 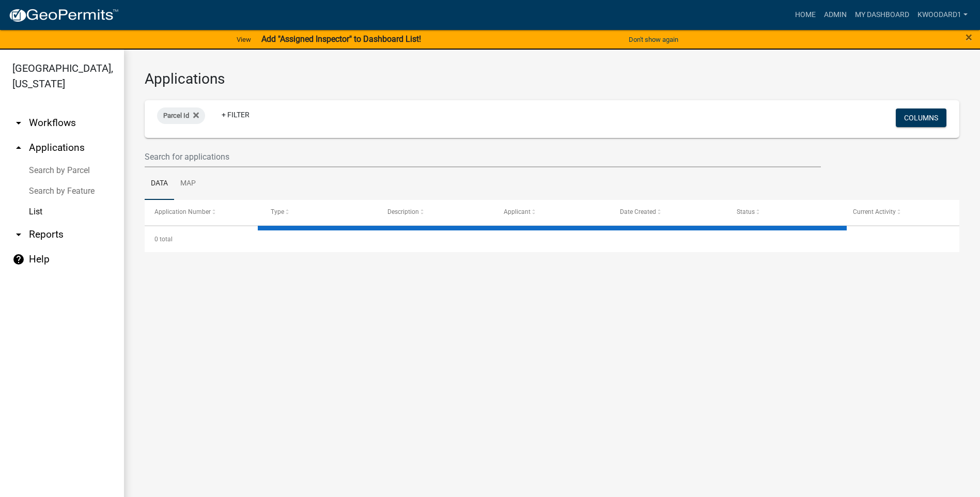 I want to click on span: Date Created, so click(x=638, y=212).